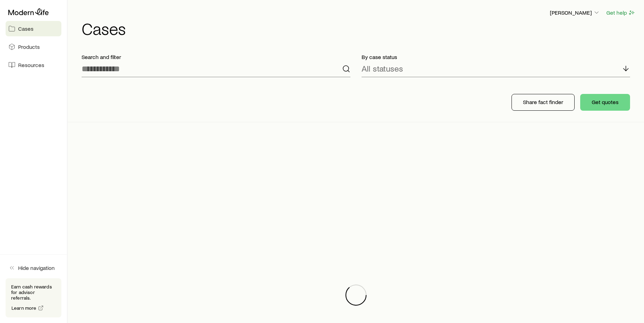 Image resolution: width=644 pixels, height=323 pixels. I want to click on a: Products, so click(34, 46).